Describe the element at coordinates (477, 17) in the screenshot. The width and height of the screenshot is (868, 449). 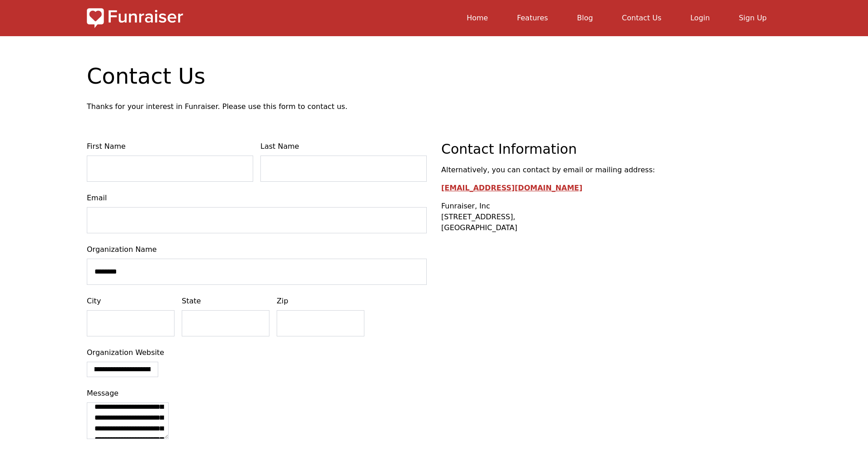
I see `a: Home` at that location.